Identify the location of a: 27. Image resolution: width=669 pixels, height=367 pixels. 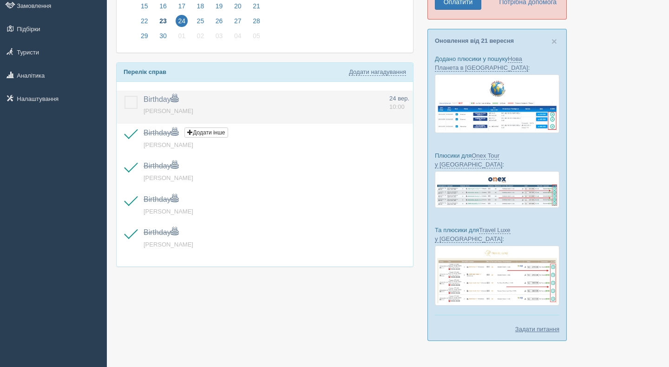
(238, 23).